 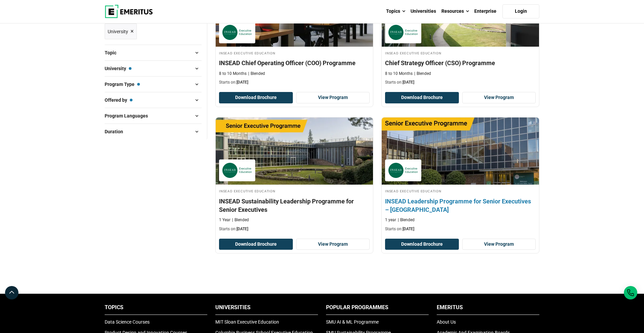 I want to click on span: Program Type, so click(x=122, y=84).